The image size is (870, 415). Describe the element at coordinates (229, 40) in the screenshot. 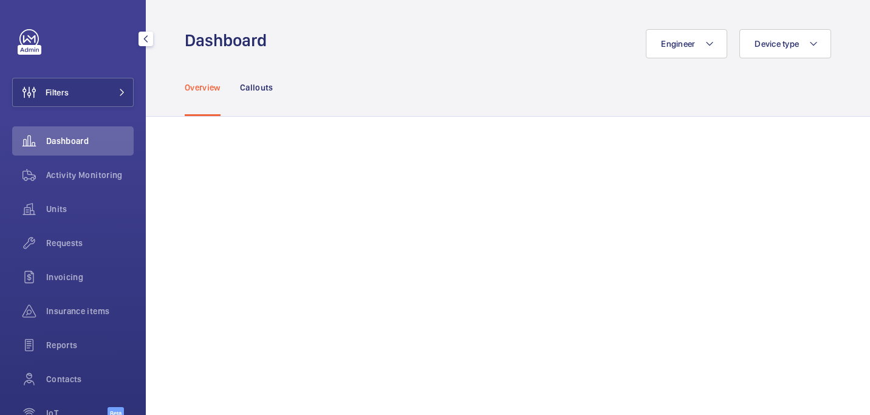

I see `h1: Dashboard` at that location.